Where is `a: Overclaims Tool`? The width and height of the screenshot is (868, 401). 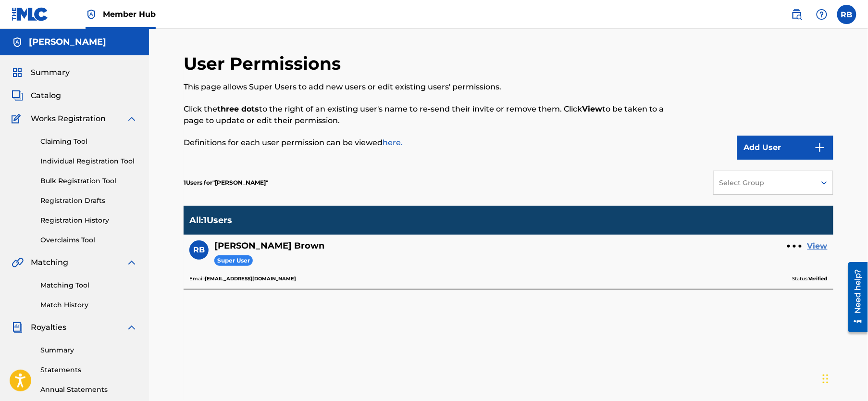
a: Overclaims Tool is located at coordinates (89, 240).